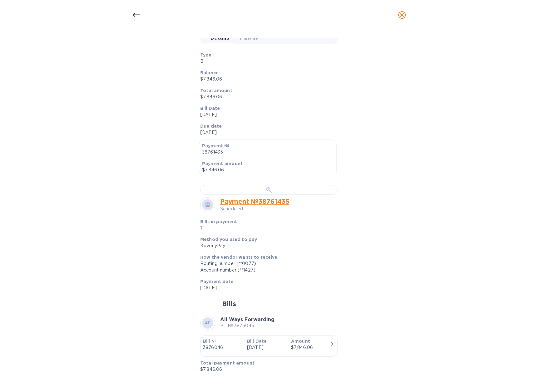  What do you see at coordinates (301, 341) in the screenshot?
I see `b: Amount` at bounding box center [301, 341].